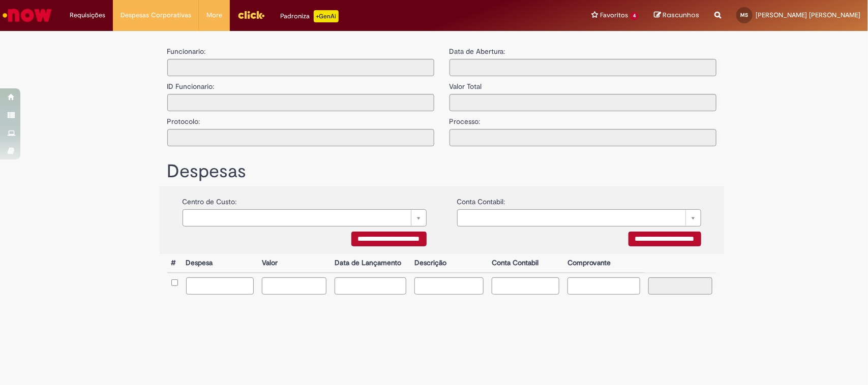  What do you see at coordinates (478, 51) in the screenshot?
I see `label: Data de Abertura:` at bounding box center [478, 51].